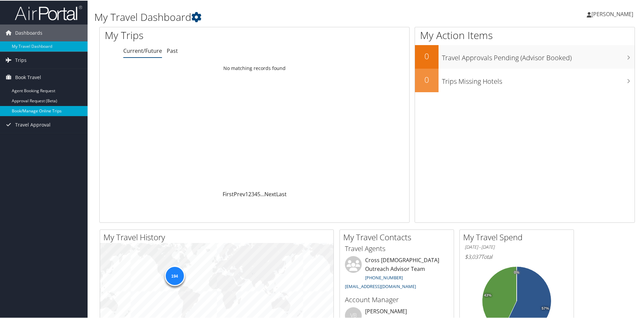 The image size is (644, 318). I want to click on h2: My Travel History, so click(218, 237).